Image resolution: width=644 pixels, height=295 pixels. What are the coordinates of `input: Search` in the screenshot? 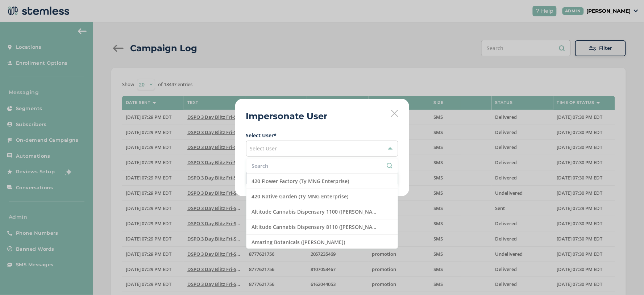 It's located at (322, 166).